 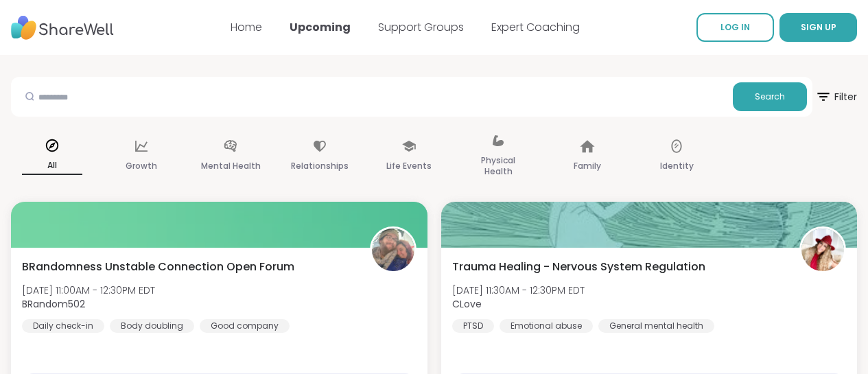 I want to click on span: LOG IN, so click(x=735, y=27).